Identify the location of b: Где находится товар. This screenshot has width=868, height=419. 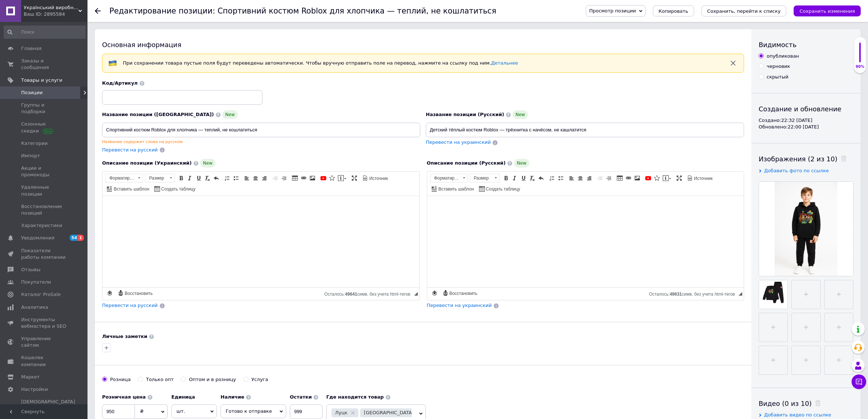
(355, 397).